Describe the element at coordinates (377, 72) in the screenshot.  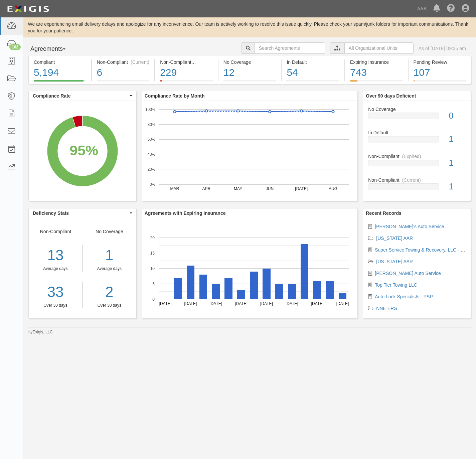
I see `div: 743` at that location.